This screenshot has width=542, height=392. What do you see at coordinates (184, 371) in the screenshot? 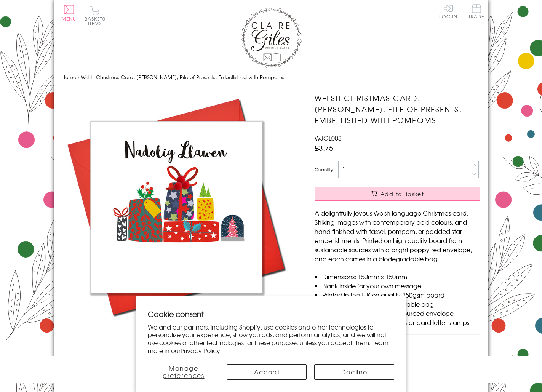
I see `span: Manage preferences` at bounding box center [184, 371].